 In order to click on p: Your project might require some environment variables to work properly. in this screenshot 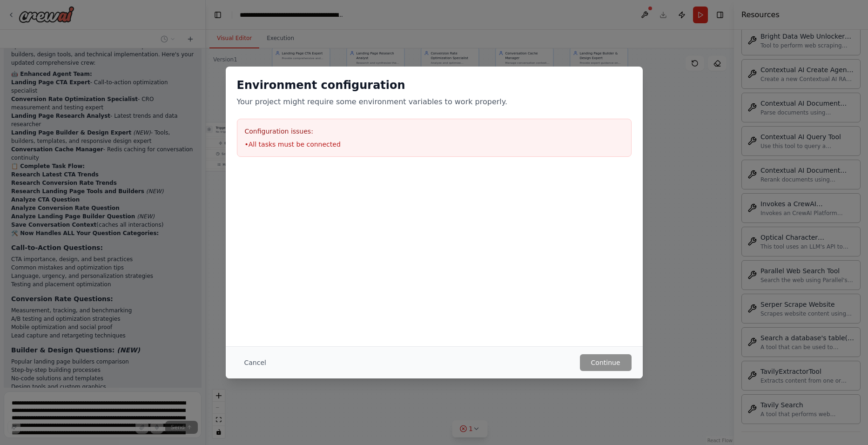, I will do `click(434, 102)`.